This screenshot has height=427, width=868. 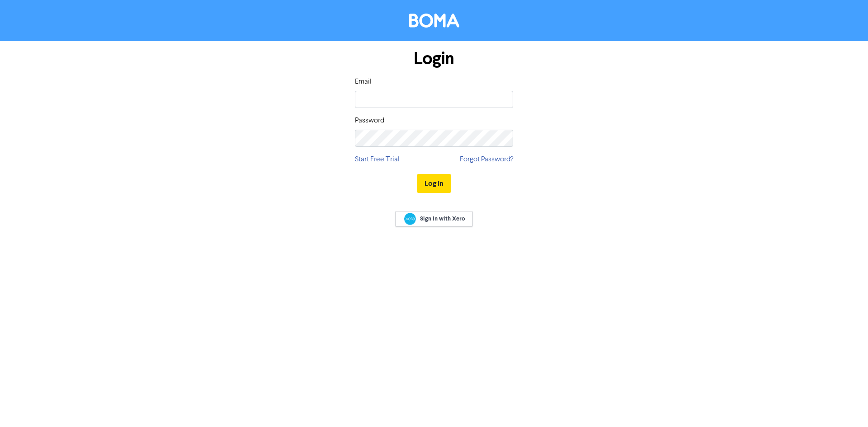 I want to click on a: Start Free Trial, so click(x=377, y=159).